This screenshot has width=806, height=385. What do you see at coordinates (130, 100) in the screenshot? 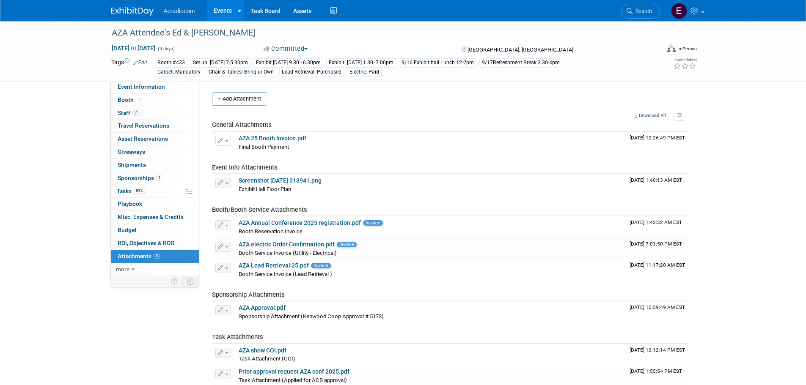
I see `span: Booth` at bounding box center [130, 100].